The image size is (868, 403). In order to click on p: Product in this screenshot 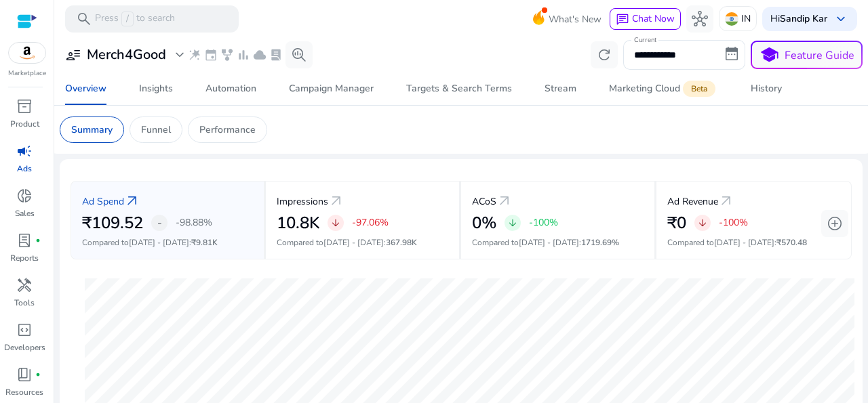, I will do `click(25, 124)`.